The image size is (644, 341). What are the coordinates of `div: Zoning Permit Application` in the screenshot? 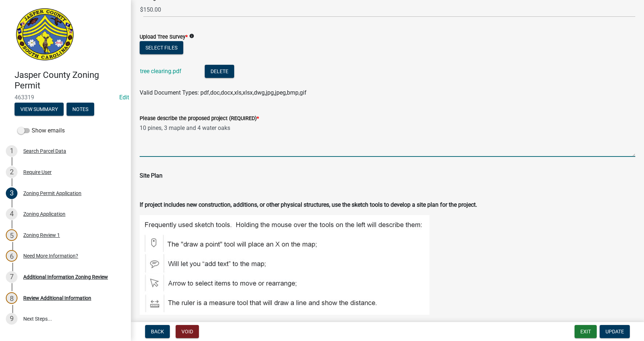 It's located at (53, 193).